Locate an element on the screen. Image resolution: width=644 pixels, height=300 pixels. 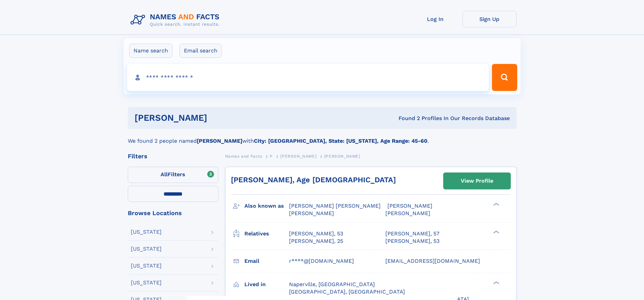
label: Email search is located at coordinates (201, 51).